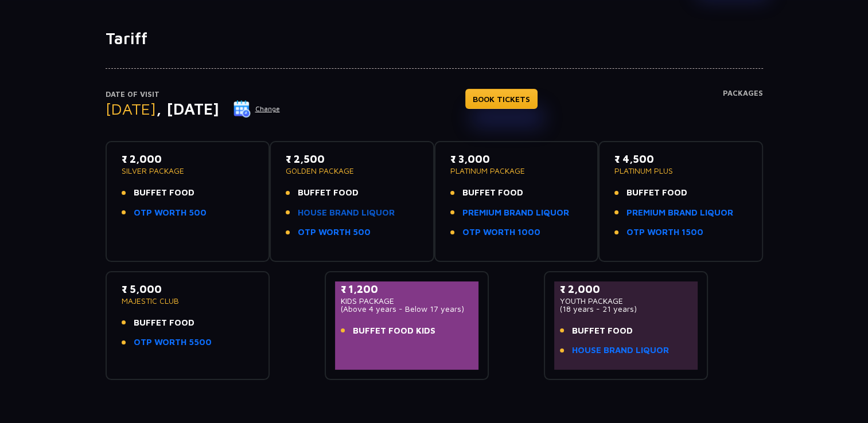 The width and height of the screenshot is (868, 423). Describe the element at coordinates (680, 171) in the screenshot. I see `p: PLATINUM PLUS` at that location.